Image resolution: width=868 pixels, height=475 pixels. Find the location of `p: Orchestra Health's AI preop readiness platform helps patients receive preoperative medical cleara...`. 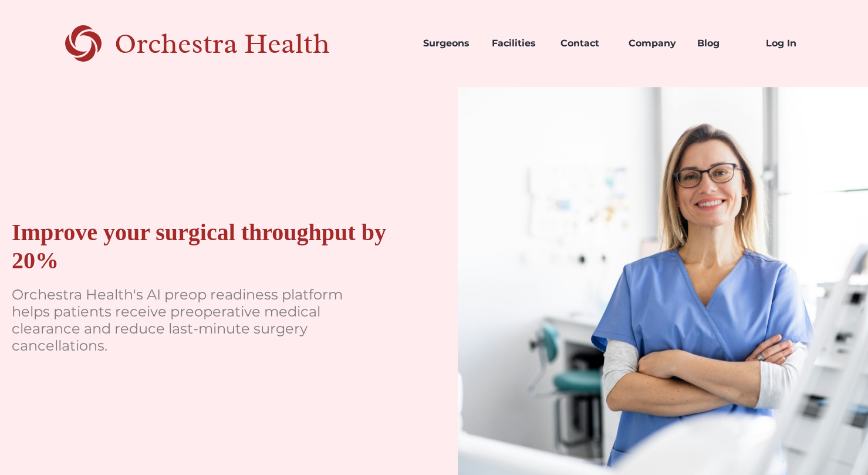

p: Orchestra Health's AI preop readiness platform helps patients receive preoperative medical cleara... is located at coordinates (188, 320).